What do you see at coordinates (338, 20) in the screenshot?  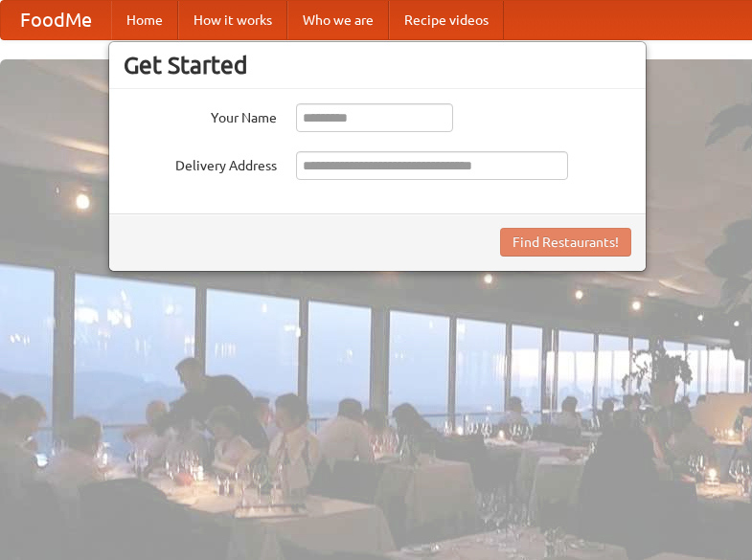 I see `a: Who we are` at bounding box center [338, 20].